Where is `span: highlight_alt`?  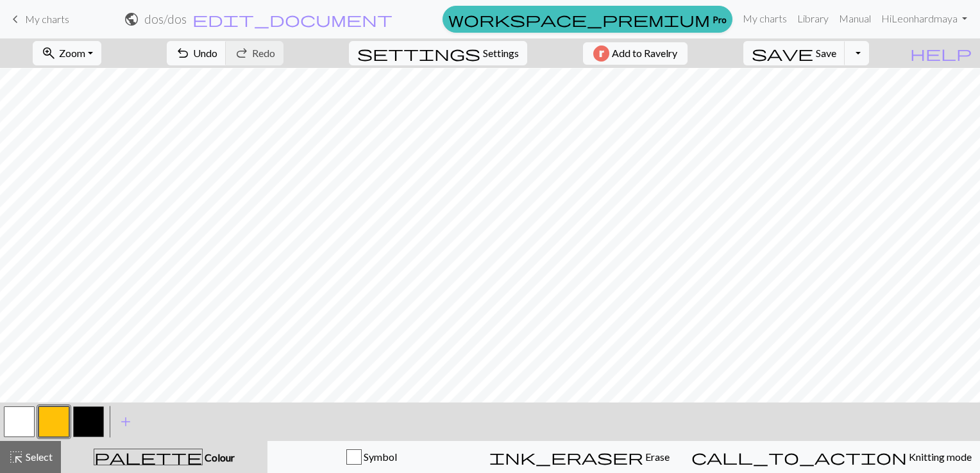 span: highlight_alt is located at coordinates (16, 457).